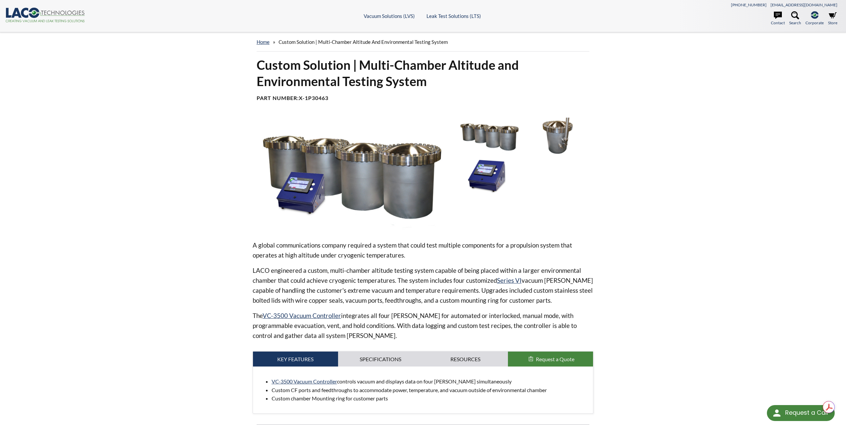 This screenshot has height=425, width=846. What do you see at coordinates (363, 42) in the screenshot?
I see `span: Custom Solution | Multi-Chamber Altitude and Environmental Testing System` at bounding box center [363, 42].